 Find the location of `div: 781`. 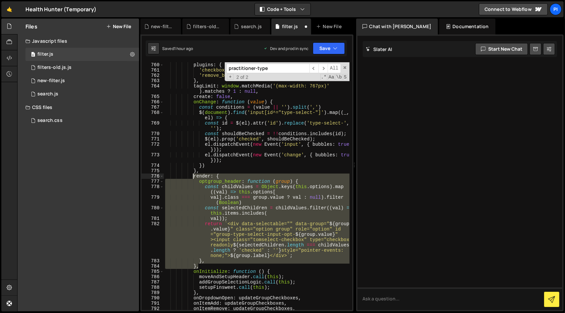

div: 781 is located at coordinates (153, 218).